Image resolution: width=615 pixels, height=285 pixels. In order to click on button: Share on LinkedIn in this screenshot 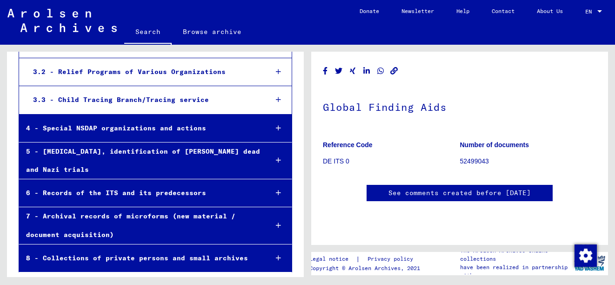, I will do `click(367, 71)`.